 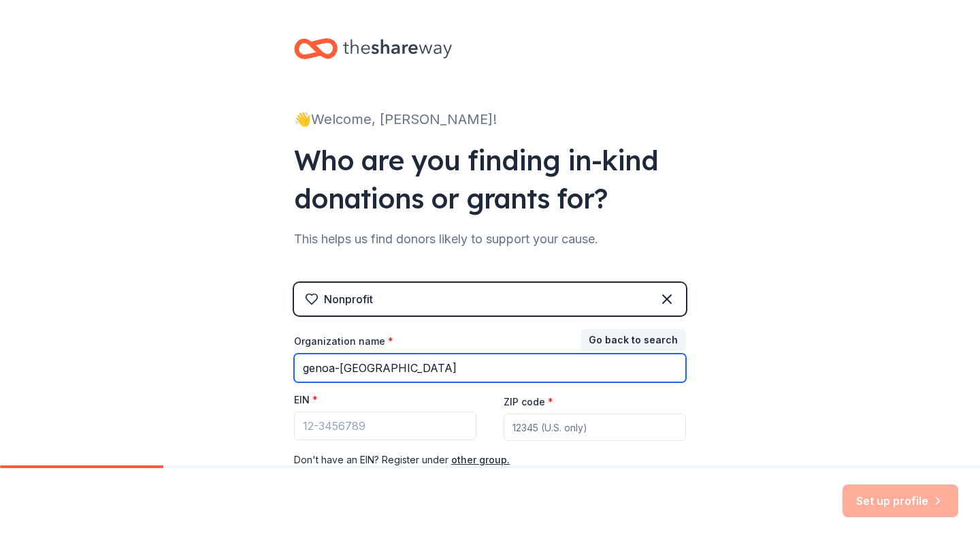 I want to click on input: American Red Cross, so click(x=490, y=368).